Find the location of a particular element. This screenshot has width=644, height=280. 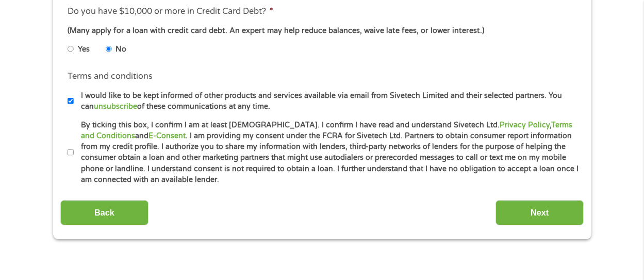

input: Back is located at coordinates (104, 212).